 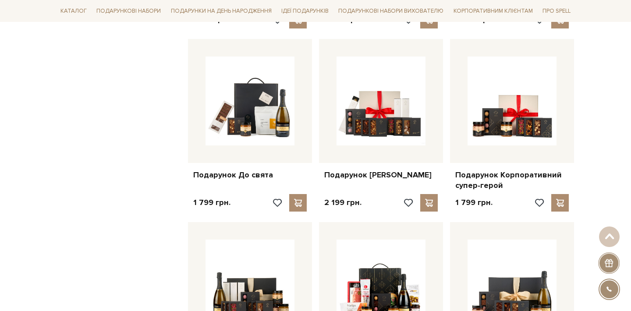 I want to click on a: Ідеї подарунків, so click(x=305, y=11).